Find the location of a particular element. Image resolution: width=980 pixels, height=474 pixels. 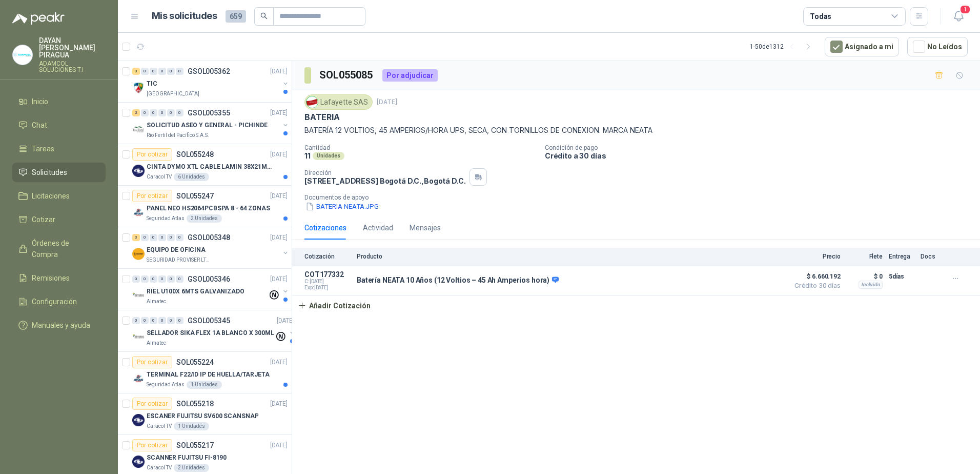

p: GSOL005355 is located at coordinates (208, 113).